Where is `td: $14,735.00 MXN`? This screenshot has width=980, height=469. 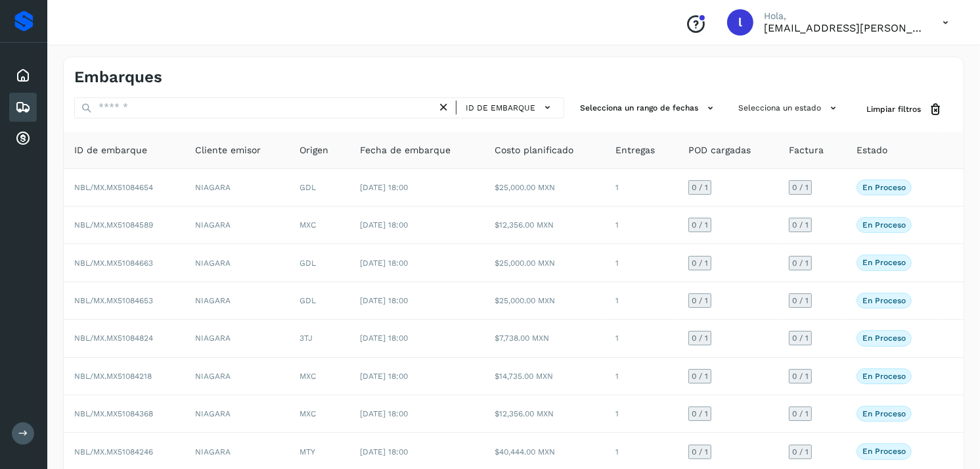
td: $14,735.00 MXN is located at coordinates (544, 376).